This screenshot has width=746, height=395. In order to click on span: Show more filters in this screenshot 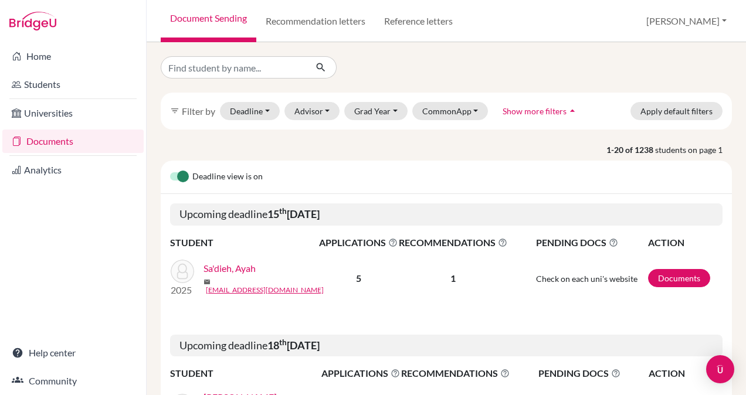, I will do `click(534, 111)`.